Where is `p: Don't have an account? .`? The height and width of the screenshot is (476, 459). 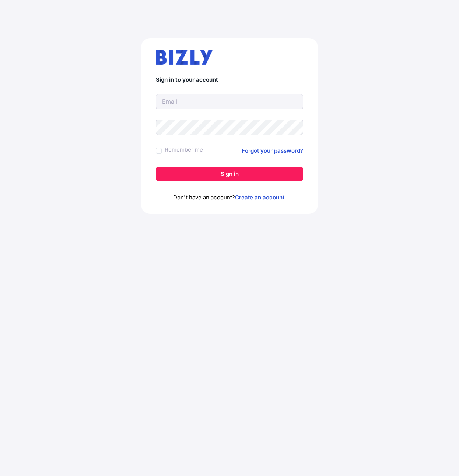 p: Don't have an account? . is located at coordinates (230, 198).